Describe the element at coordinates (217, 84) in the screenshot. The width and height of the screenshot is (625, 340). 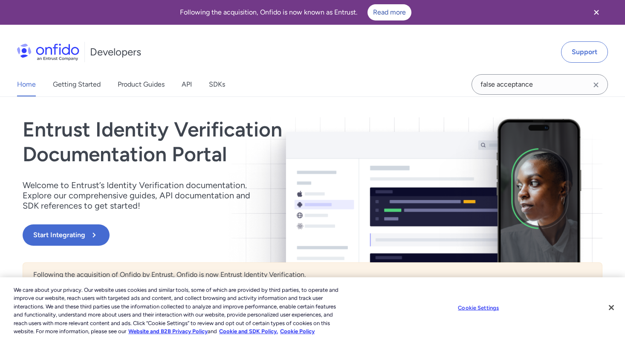
I see `a: SDKs` at that location.